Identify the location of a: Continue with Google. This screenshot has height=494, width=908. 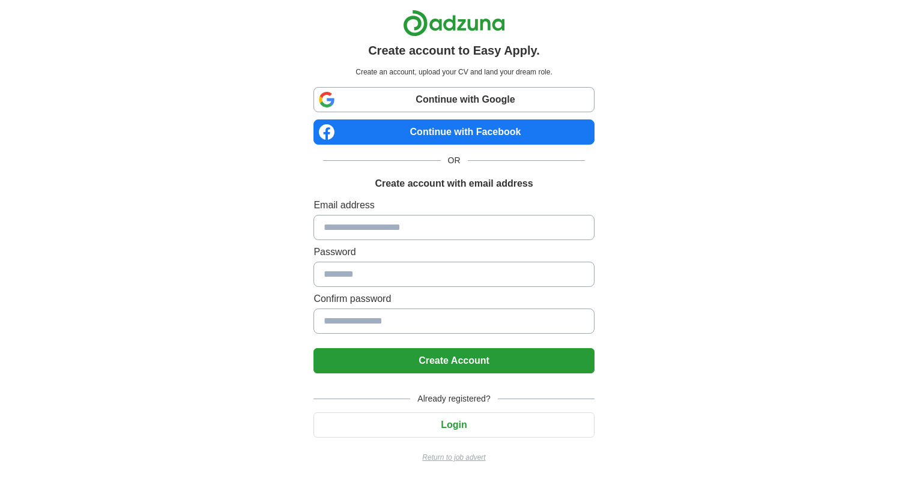
(454, 100).